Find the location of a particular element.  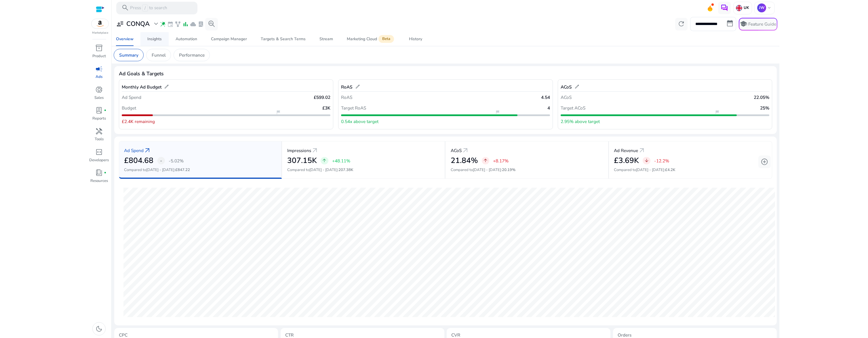

span: 207.38K is located at coordinates (346, 170).